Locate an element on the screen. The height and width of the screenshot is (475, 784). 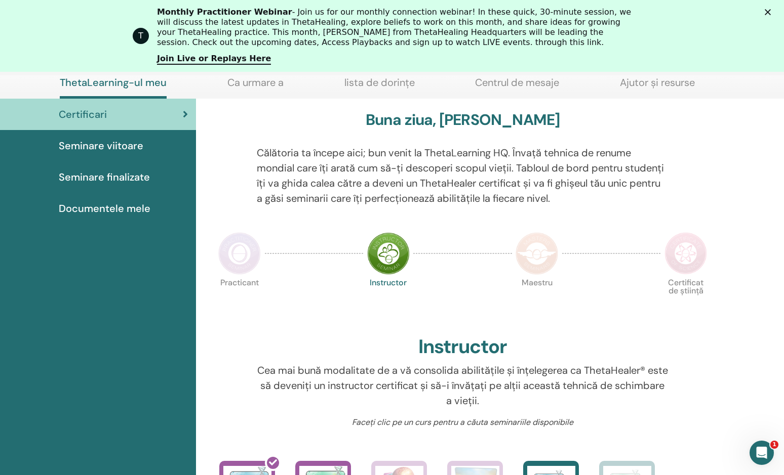
h2: Instructor is located at coordinates (462, 347).